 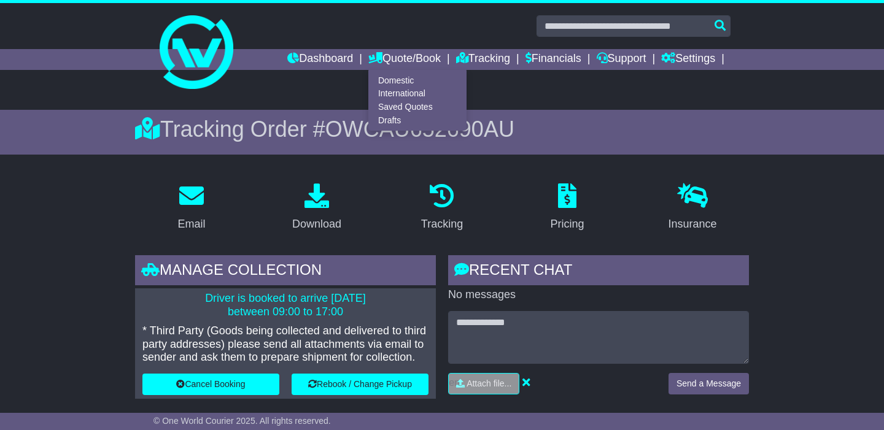 What do you see at coordinates (285, 344) in the screenshot?
I see `p: * Third Party (Goods being collected and delivered to third party addresses) please send all atta...` at bounding box center [285, 344].